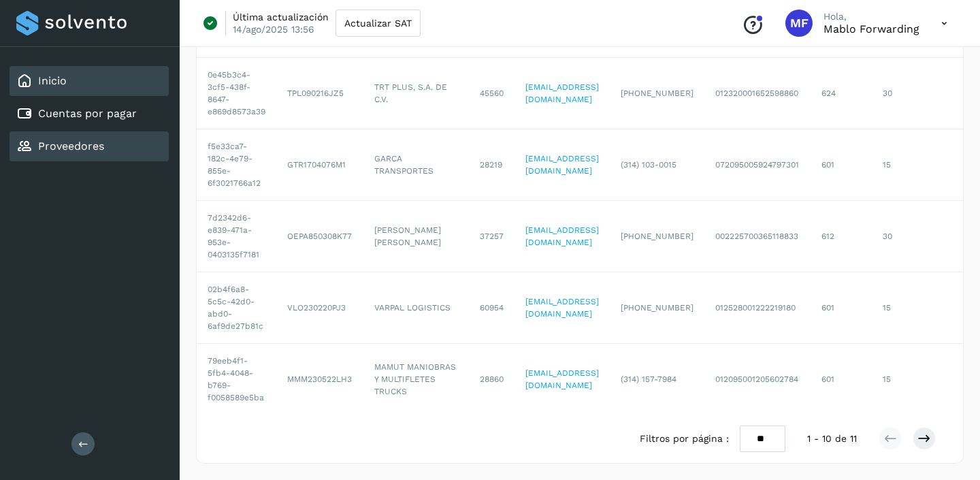  I want to click on td: 624, so click(841, 94).